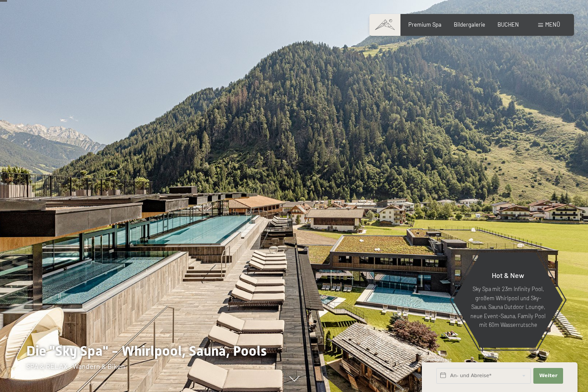  Describe the element at coordinates (508, 275) in the screenshot. I see `span: Hot & New` at that location.